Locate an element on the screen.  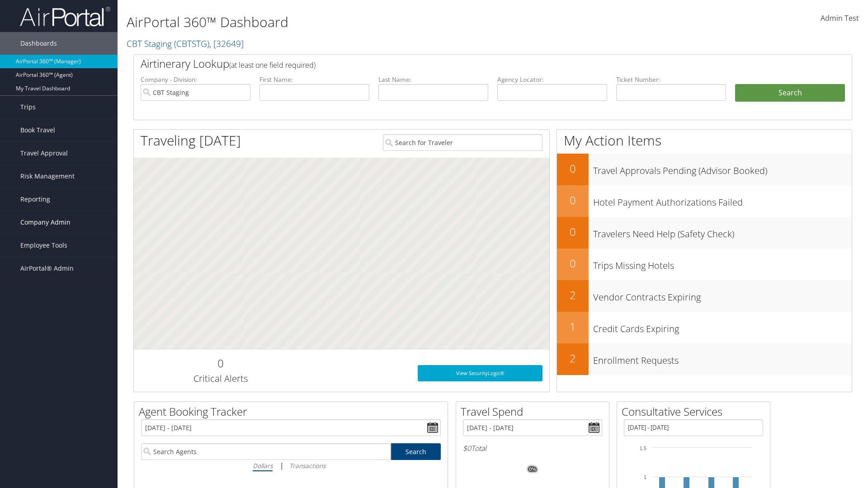
button: Search is located at coordinates (790, 93).